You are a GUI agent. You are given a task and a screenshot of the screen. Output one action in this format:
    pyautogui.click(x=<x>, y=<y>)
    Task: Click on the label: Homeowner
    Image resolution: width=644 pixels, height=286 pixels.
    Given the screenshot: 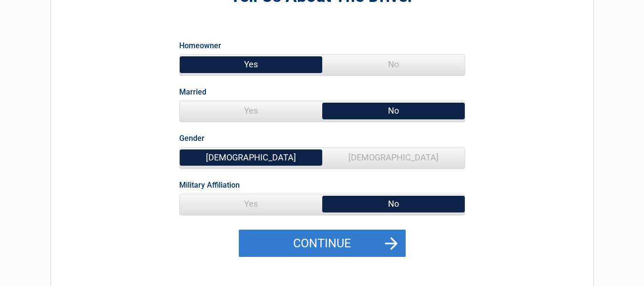 What is the action you would take?
    pyautogui.click(x=200, y=45)
    